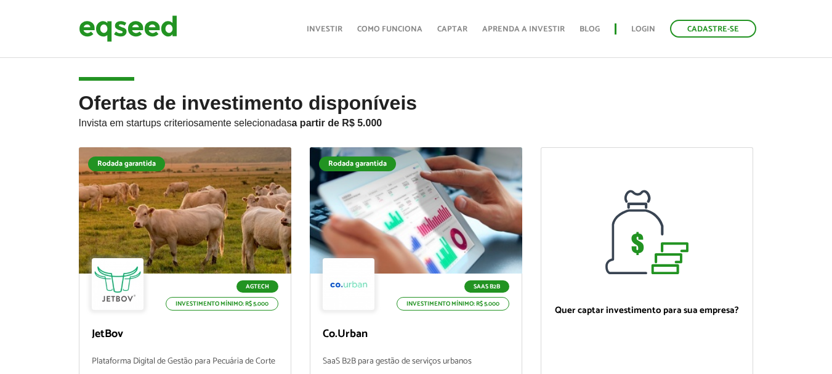 This screenshot has height=374, width=832. I want to click on p: Co.Urban, so click(416, 334).